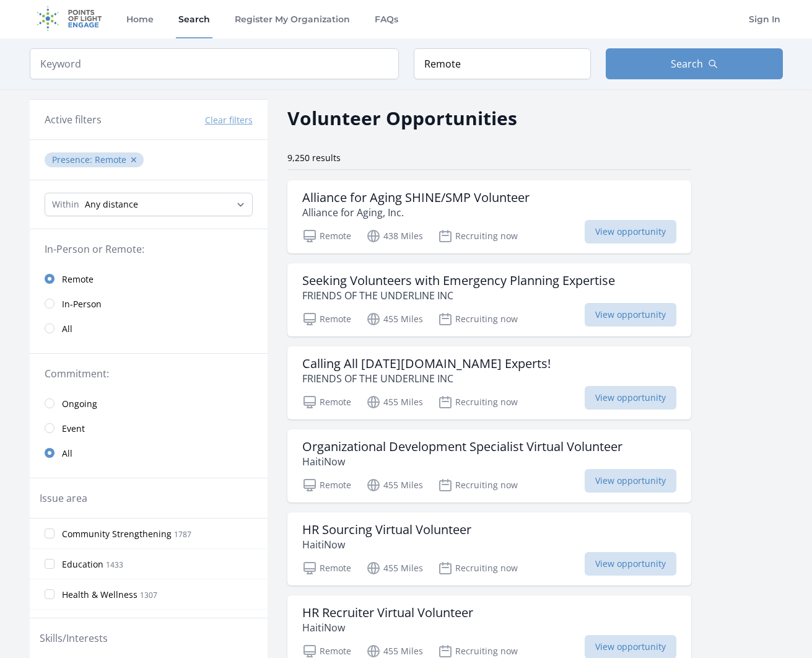 This screenshot has width=812, height=658. Describe the element at coordinates (81, 304) in the screenshot. I see `span: In-Person` at that location.